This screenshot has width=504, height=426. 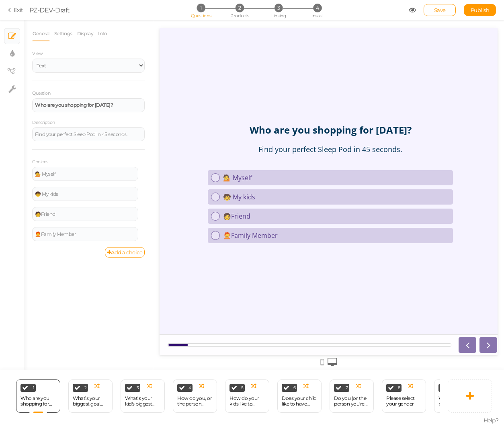 I want to click on div: How do you, or the person you're shopping for, like to sleep?, so click(x=195, y=401).